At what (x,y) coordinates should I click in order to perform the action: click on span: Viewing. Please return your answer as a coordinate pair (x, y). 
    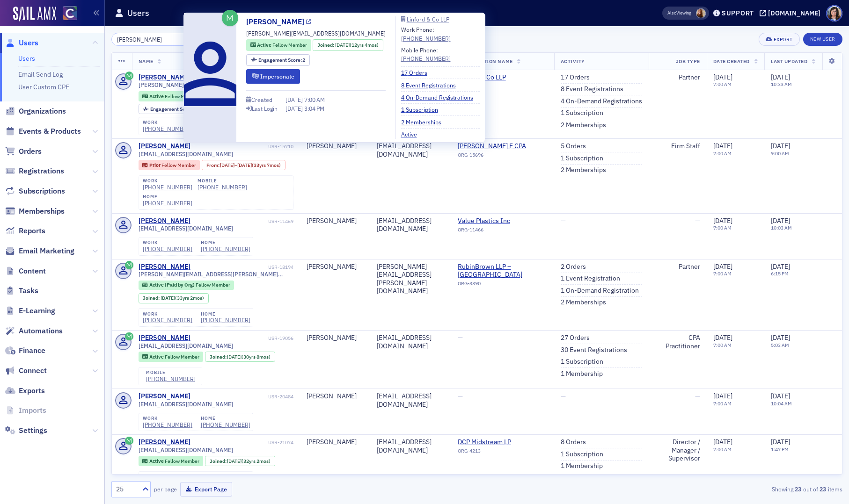
    Looking at the image, I should click on (679, 13).